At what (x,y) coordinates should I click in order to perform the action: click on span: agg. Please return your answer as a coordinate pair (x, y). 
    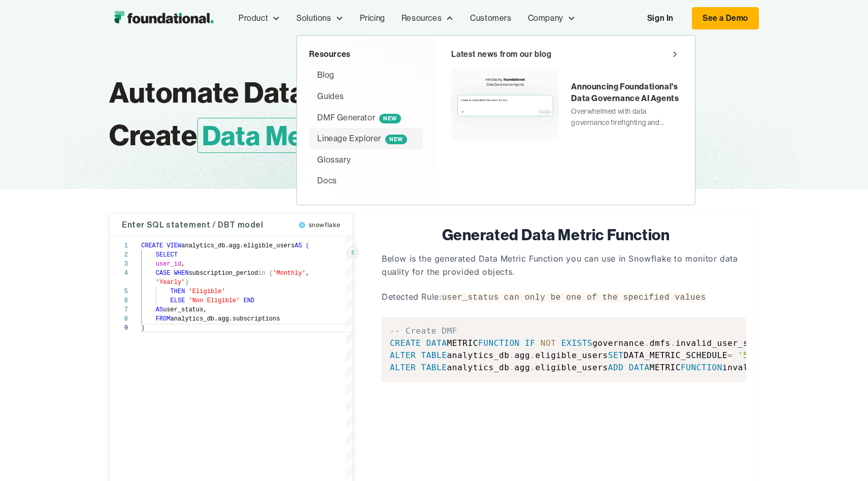
    Looking at the image, I should click on (522, 367).